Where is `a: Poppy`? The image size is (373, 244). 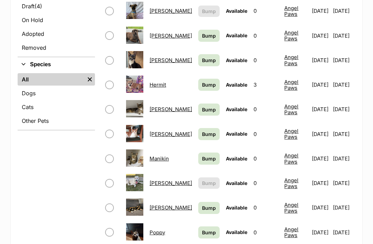
a: Poppy is located at coordinates (157, 232).